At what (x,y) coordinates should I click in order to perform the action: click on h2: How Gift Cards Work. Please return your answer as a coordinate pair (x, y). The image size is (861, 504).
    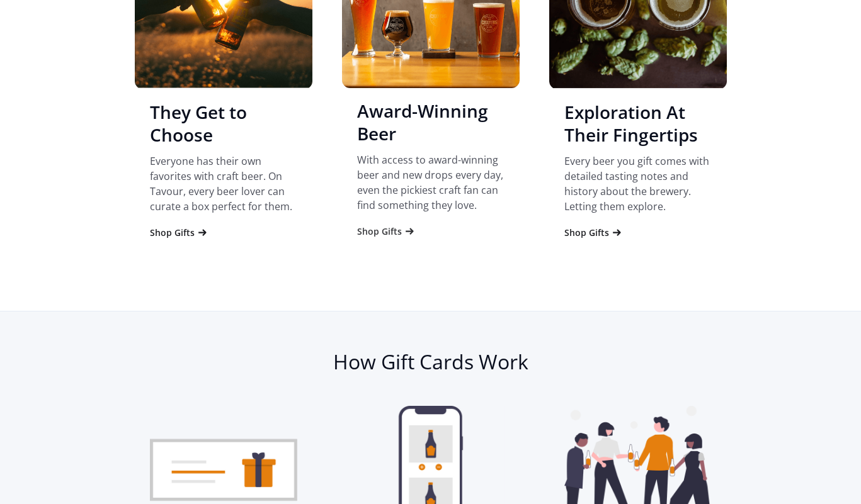
    Looking at the image, I should click on (431, 362).